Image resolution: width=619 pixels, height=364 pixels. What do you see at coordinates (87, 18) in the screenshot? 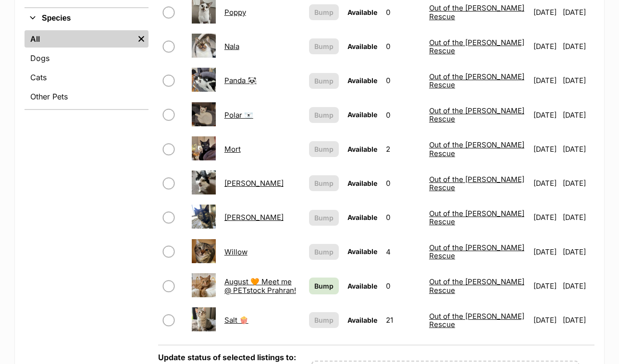
I see `button: Species` at bounding box center [87, 18].